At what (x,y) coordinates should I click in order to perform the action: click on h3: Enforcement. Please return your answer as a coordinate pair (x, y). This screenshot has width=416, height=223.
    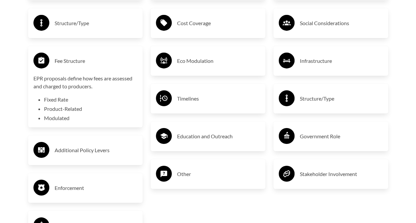
    Looking at the image, I should click on (96, 188).